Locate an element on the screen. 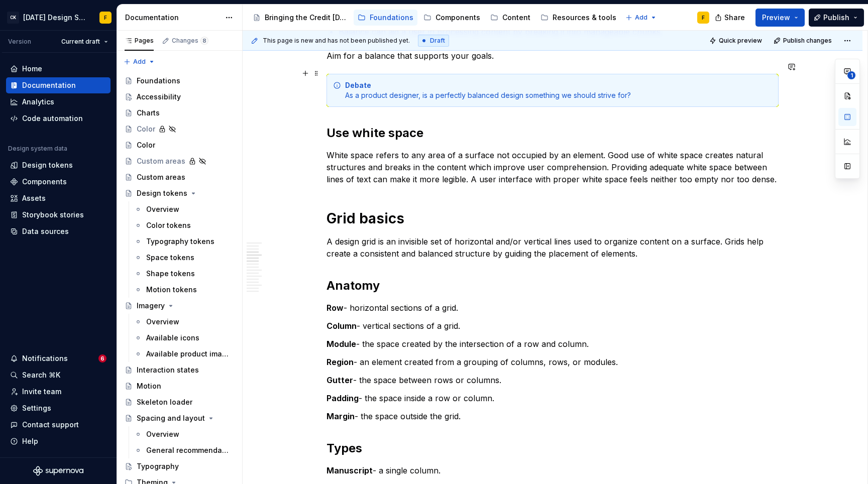 The image size is (868, 484). a: Available icons is located at coordinates (184, 337).